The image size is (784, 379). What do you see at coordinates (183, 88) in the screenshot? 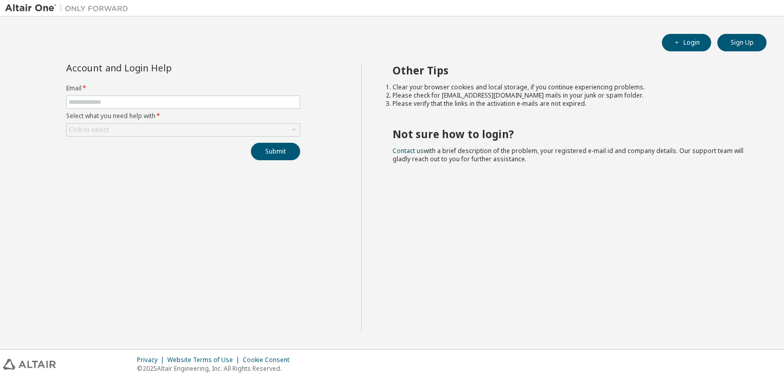
I see `label: Email` at bounding box center [183, 88].